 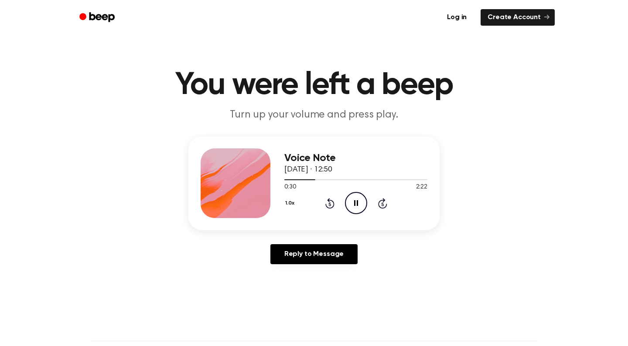 I want to click on a: Create Account, so click(x=517, y=17).